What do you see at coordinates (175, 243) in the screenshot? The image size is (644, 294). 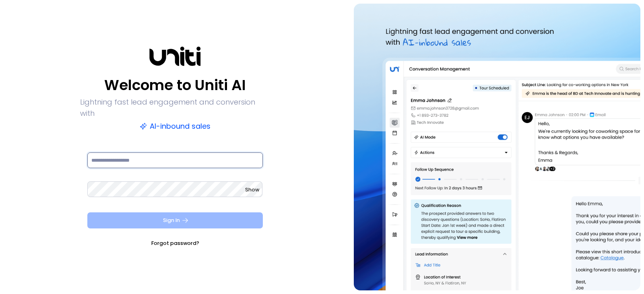 I see `a: Forgot password?` at bounding box center [175, 243].